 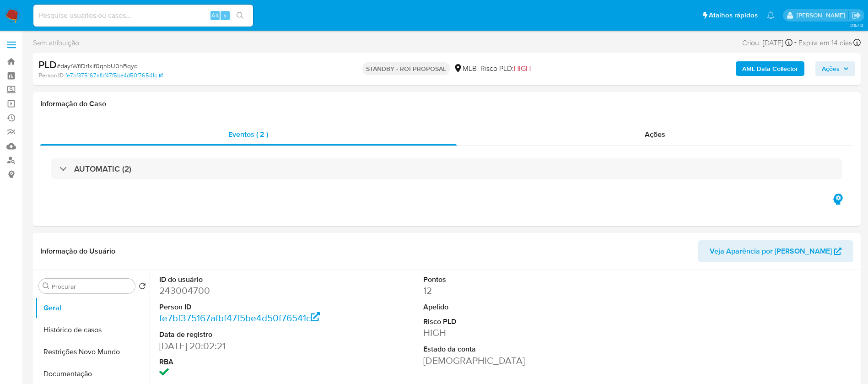 I want to click on b: Person ID, so click(x=51, y=76).